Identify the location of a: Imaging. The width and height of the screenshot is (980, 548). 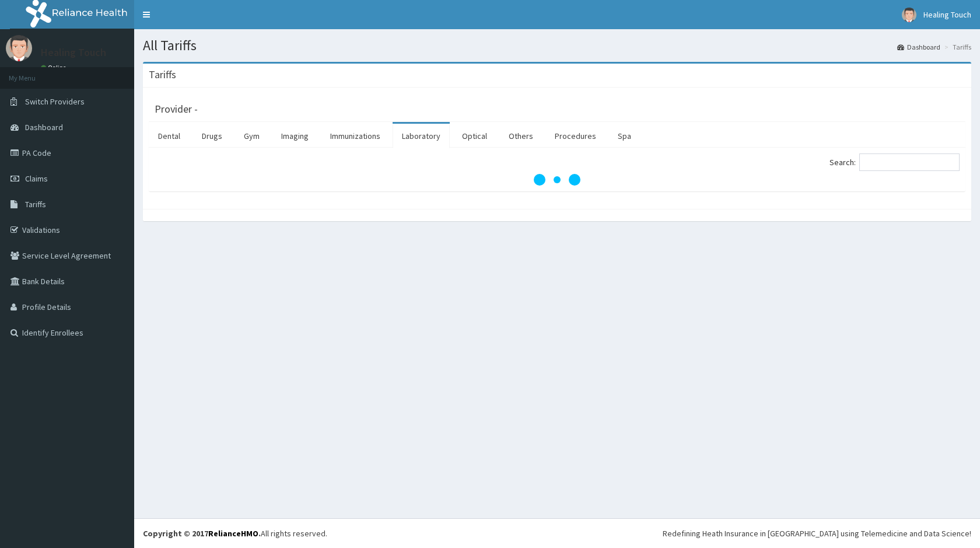
(295, 136).